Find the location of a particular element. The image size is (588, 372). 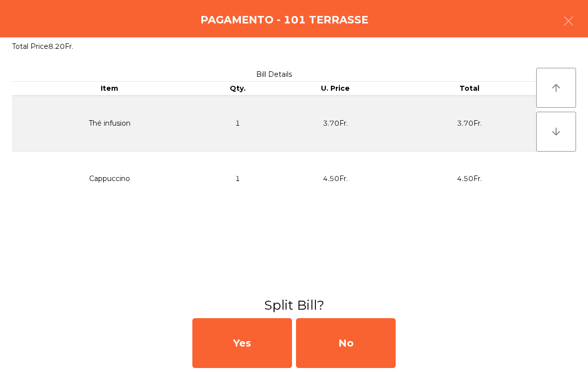

button: arrow_downward is located at coordinates (556, 132).